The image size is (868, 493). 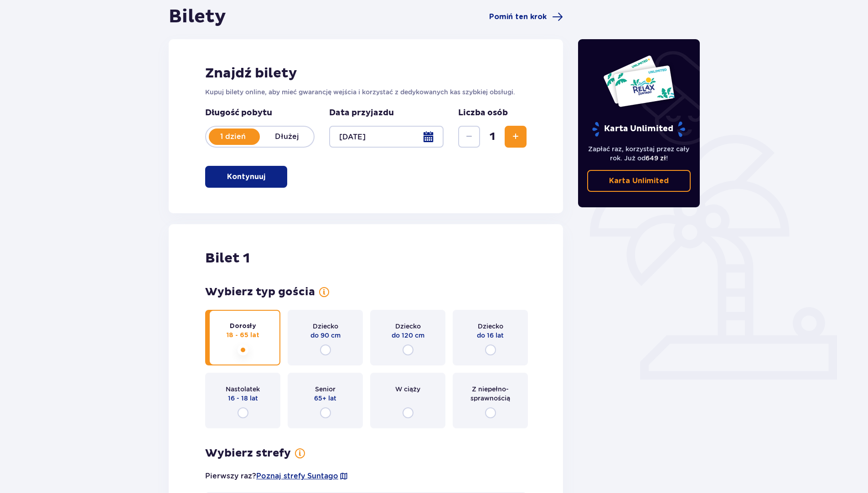 I want to click on p: Pierwszy raz?, so click(x=277, y=476).